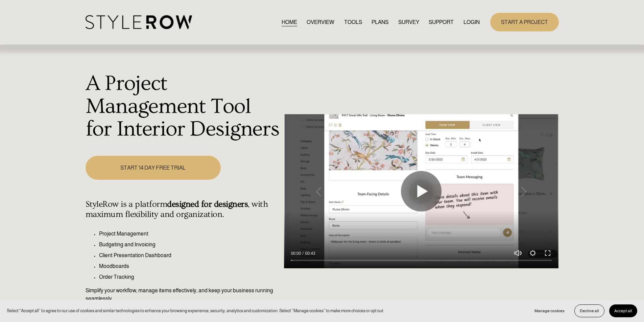 Image resolution: width=644 pixels, height=322 pixels. What do you see at coordinates (409, 22) in the screenshot?
I see `a: SURVEY` at bounding box center [409, 22].